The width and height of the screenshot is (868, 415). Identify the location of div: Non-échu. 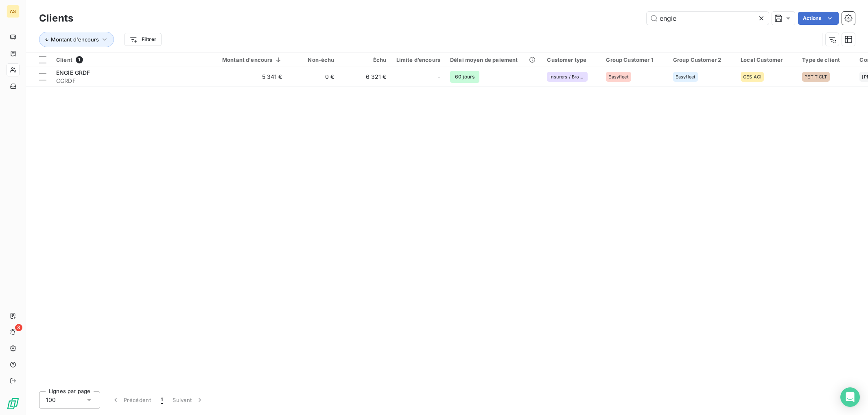
(313, 60).